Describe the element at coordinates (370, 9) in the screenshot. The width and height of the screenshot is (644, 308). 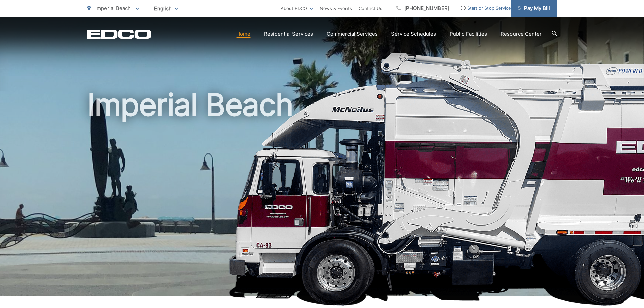
I see `a: Contact Us` at that location.